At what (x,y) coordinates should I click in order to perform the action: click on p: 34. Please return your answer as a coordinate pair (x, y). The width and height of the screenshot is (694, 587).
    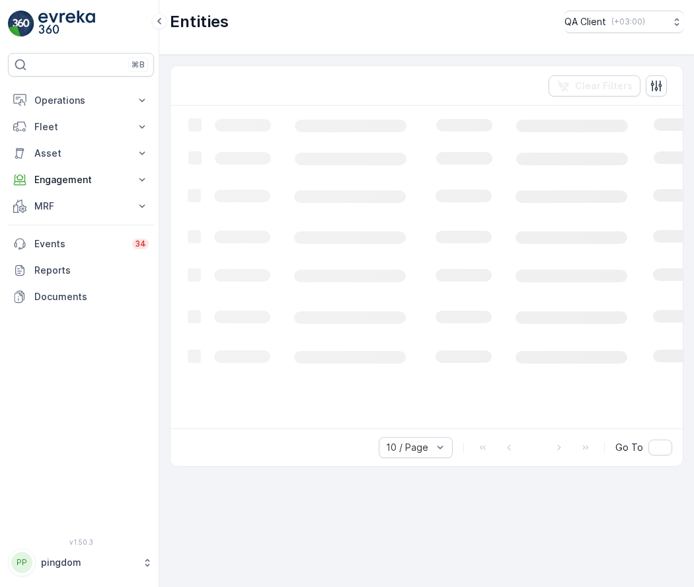
    Looking at the image, I should click on (140, 244).